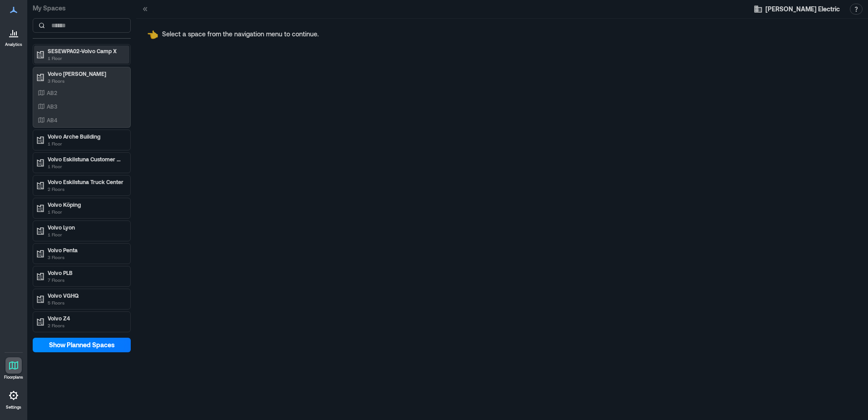  What do you see at coordinates (86, 182) in the screenshot?
I see `p: Volvo Eskilstuna Truck Center` at bounding box center [86, 182].